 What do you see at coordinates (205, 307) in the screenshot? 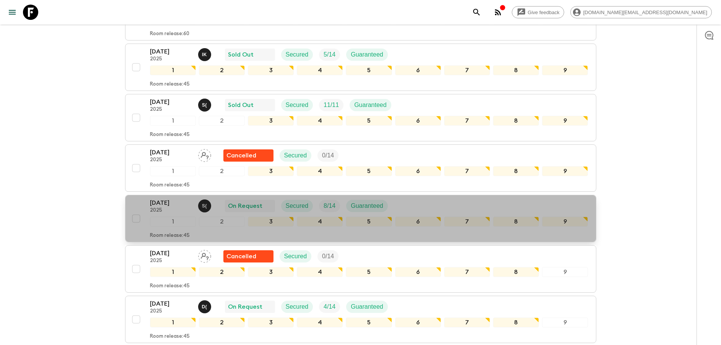
I see `button: D(` at bounding box center [205, 307].